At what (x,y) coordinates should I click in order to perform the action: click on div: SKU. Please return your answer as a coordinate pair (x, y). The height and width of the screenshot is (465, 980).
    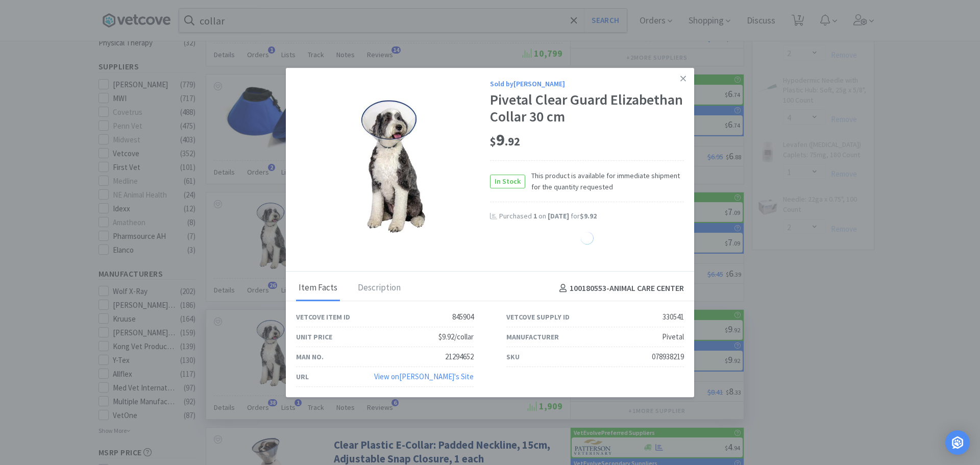
    Looking at the image, I should click on (513, 357).